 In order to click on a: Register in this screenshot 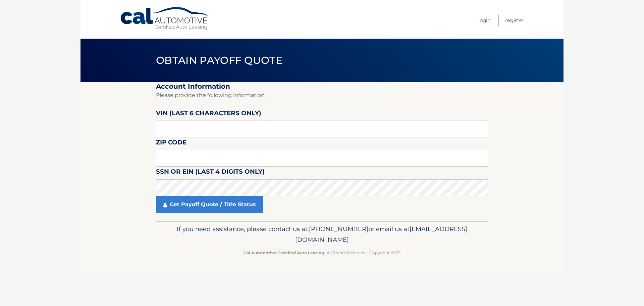, I will do `click(515, 20)`.